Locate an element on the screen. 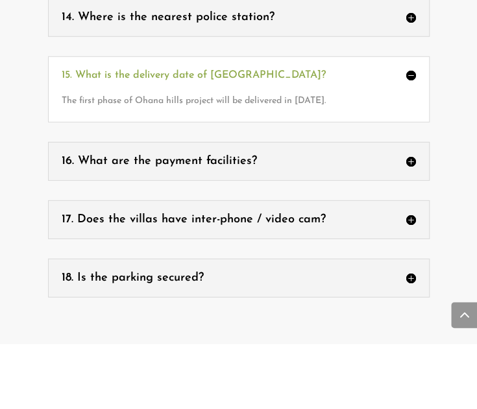 This screenshot has height=409, width=477. h5: 17. Does the villas have inter-phone / video cam? is located at coordinates (239, 220).